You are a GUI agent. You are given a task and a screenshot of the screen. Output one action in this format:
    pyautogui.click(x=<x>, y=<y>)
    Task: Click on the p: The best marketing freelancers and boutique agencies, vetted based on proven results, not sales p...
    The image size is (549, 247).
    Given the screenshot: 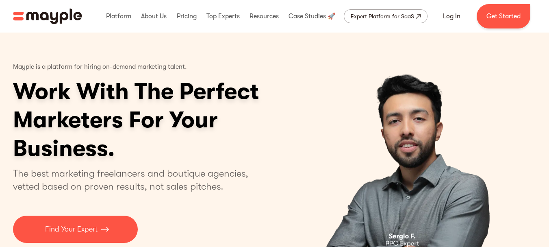 What is the action you would take?
    pyautogui.click(x=135, y=180)
    